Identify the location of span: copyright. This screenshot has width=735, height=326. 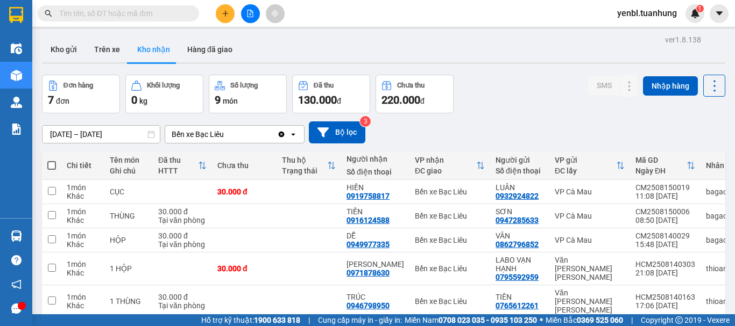
(679, 321).